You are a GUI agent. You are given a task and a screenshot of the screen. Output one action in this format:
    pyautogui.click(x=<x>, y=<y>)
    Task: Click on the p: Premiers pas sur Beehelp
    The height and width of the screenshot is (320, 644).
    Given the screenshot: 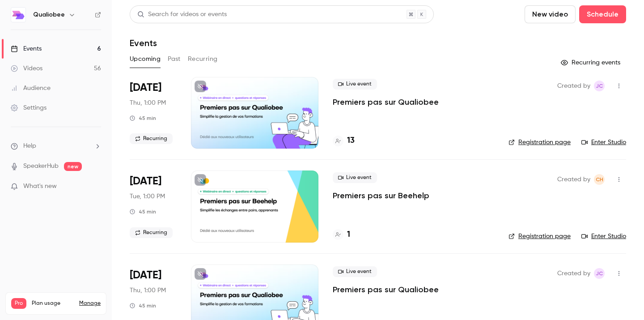 What is the action you would take?
    pyautogui.click(x=381, y=196)
    